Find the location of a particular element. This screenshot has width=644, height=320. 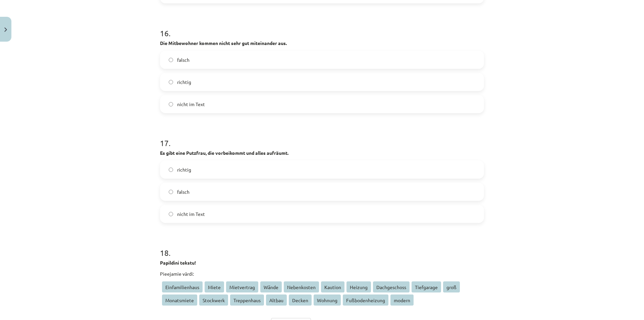

strong: Es gibt eine Putzfrau, die vorbeikommt und alles aufräumt. is located at coordinates (224, 153).